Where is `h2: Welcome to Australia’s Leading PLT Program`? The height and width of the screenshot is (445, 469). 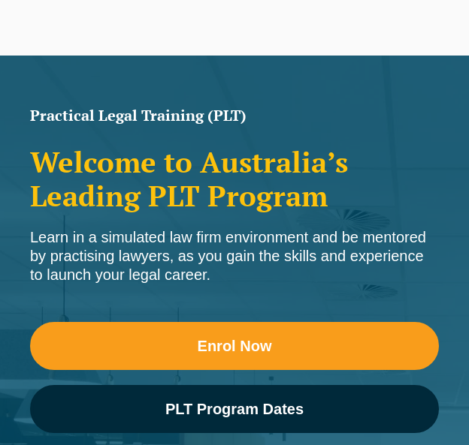 h2: Welcome to Australia’s Leading PLT Program is located at coordinates (234, 180).